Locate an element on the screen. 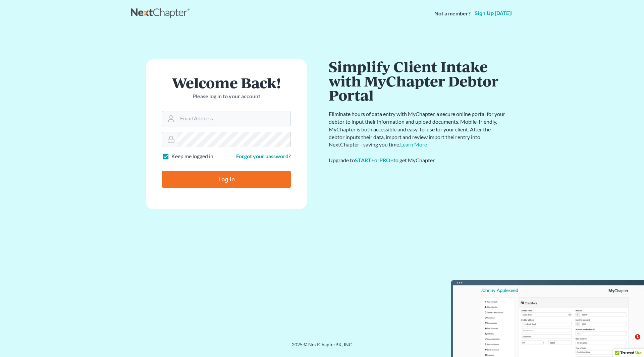 This screenshot has height=357, width=644. input: Log In is located at coordinates (226, 180).